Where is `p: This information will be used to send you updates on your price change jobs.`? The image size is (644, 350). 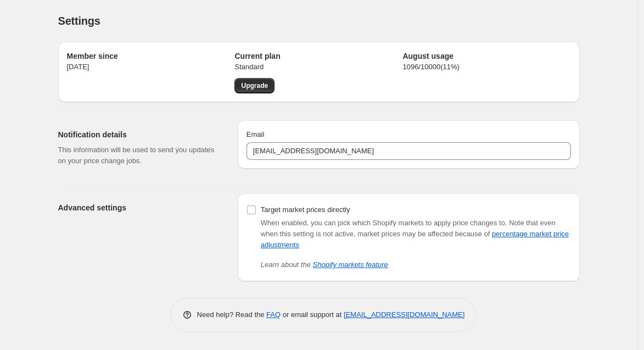 p: This information will be used to send you updates on your price change jobs. is located at coordinates (139, 156).